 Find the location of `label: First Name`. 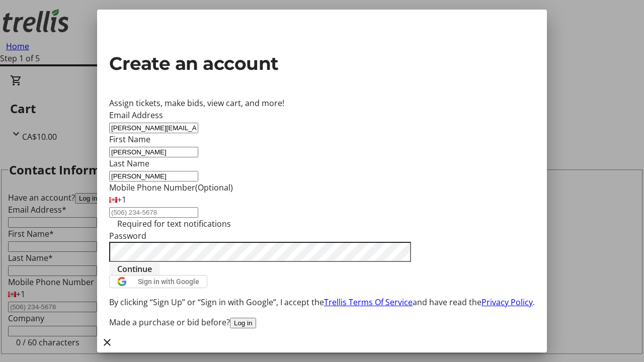

label: First Name is located at coordinates (130, 139).